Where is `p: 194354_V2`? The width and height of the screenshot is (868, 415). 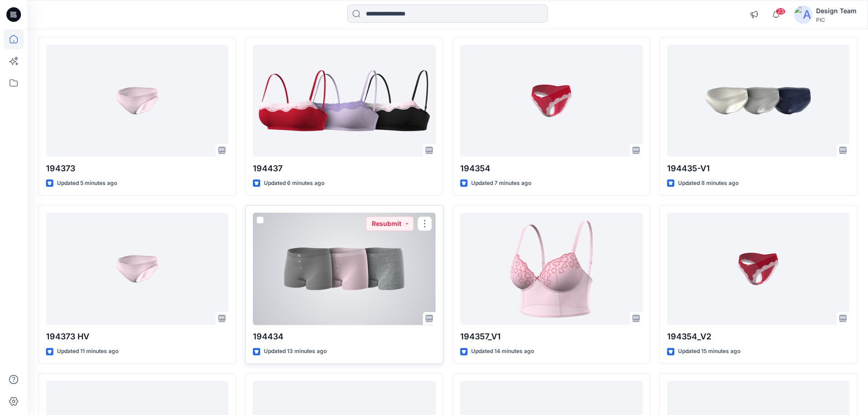
p: 194354_V2 is located at coordinates (758, 336).